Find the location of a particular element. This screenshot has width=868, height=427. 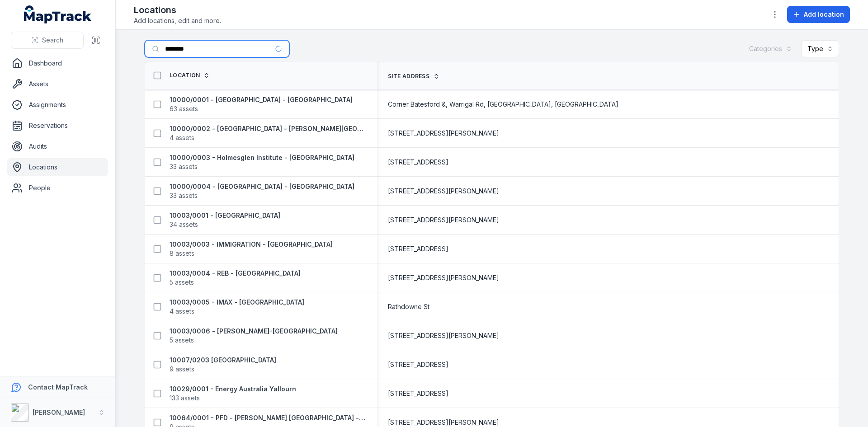

a: Reservations is located at coordinates (57, 126).